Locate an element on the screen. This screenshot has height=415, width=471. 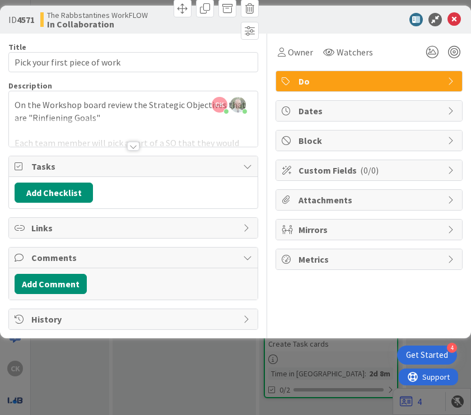
span: CK is located at coordinates (220, 105).